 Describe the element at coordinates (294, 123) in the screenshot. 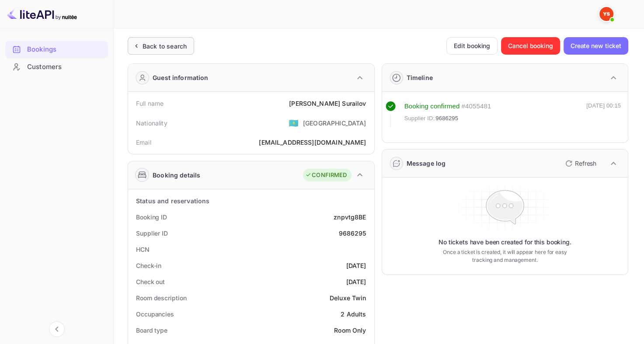

I see `span: United States` at that location.